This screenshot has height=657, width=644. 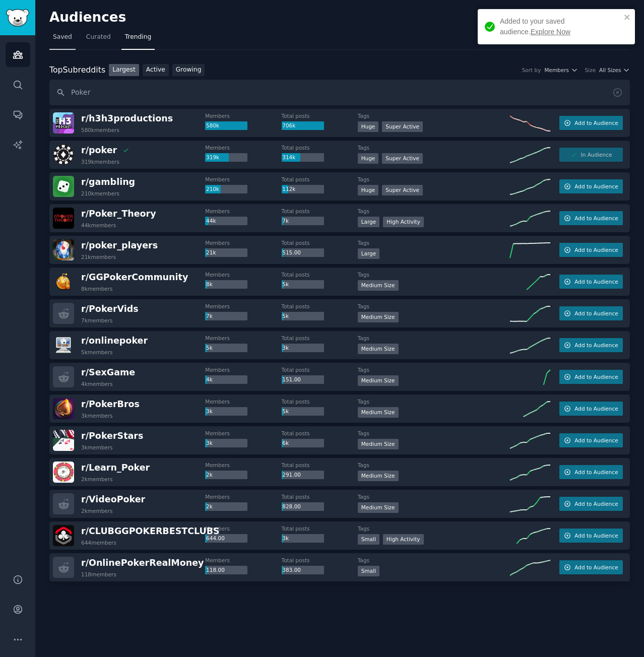 What do you see at coordinates (100, 162) in the screenshot?
I see `div: 319k members` at bounding box center [100, 162].